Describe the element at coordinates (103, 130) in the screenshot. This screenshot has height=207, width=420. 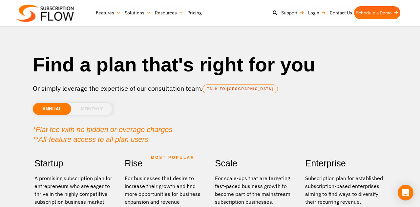
I see `em: *Flat fee with no hidden or overage charges` at that location.